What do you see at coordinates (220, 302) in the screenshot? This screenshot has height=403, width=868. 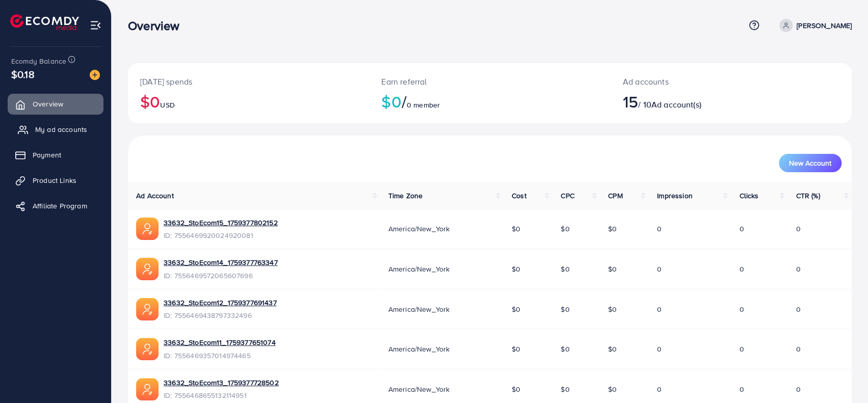 I see `a: 33632_StoEcom12_1759377691437` at bounding box center [220, 302].